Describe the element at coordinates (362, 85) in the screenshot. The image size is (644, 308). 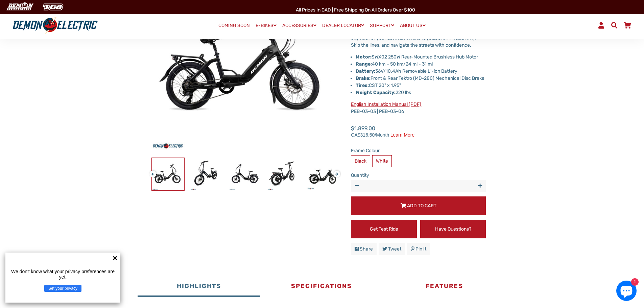
I see `strong: Tires:` at that location.